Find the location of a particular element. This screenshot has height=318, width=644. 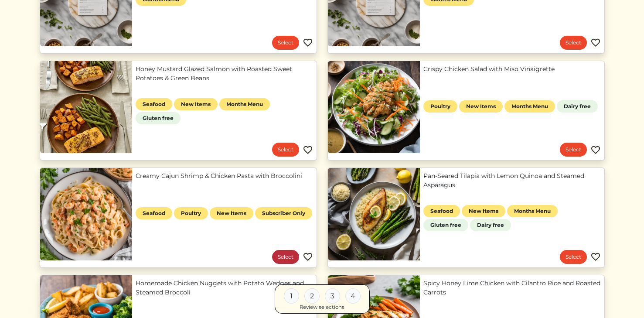

a: Homemade Chicken Nuggets with Potato Wedges and Steamed Broccoli is located at coordinates (224, 288).